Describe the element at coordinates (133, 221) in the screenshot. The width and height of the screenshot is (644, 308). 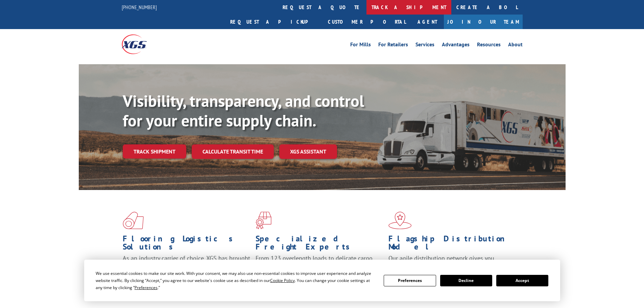
I see `img: xgs-icon-total-supply-chain-intelligence-red` at that location.